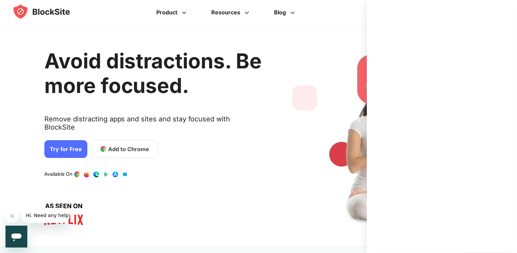  What do you see at coordinates (66, 149) in the screenshot?
I see `a: Try for Free` at bounding box center [66, 149].